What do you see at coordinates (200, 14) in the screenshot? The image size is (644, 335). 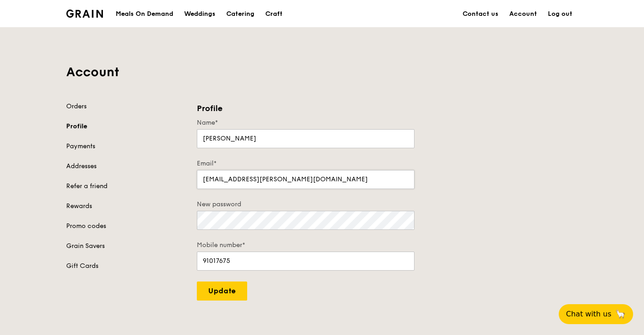 I see `div: Weddings` at bounding box center [200, 14].